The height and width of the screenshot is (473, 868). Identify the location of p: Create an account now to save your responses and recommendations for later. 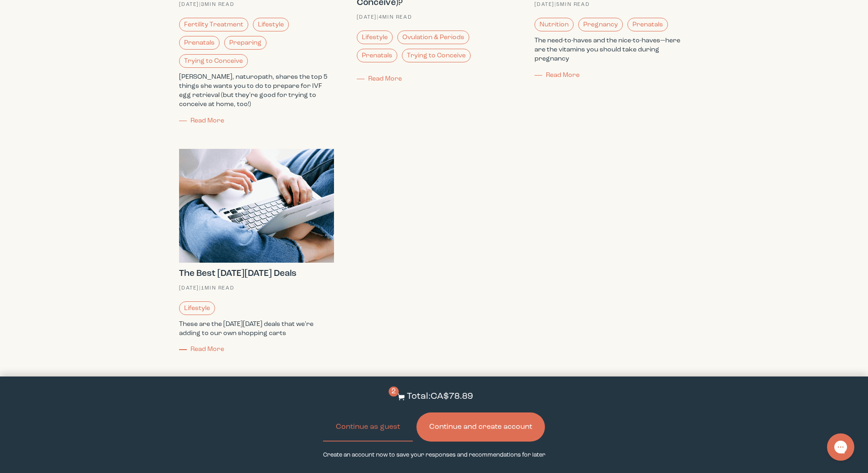
(434, 455).